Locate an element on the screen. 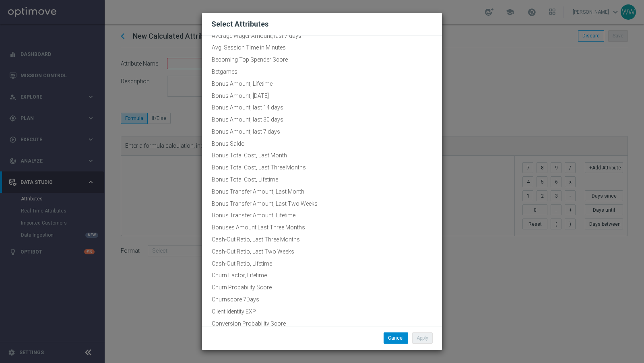 The image size is (644, 363). button: Churnscore 7Days is located at coordinates (322, 299).